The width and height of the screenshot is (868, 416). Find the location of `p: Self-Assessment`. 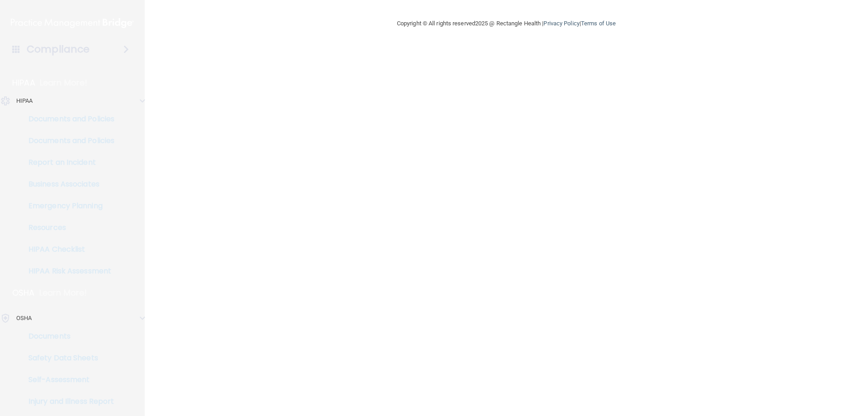

p: Self-Assessment is located at coordinates (67, 380).